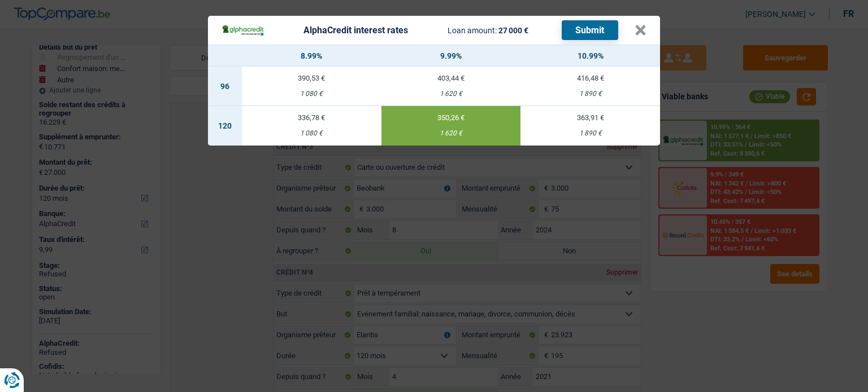  What do you see at coordinates (590, 30) in the screenshot?
I see `button: Submit` at bounding box center [590, 30].